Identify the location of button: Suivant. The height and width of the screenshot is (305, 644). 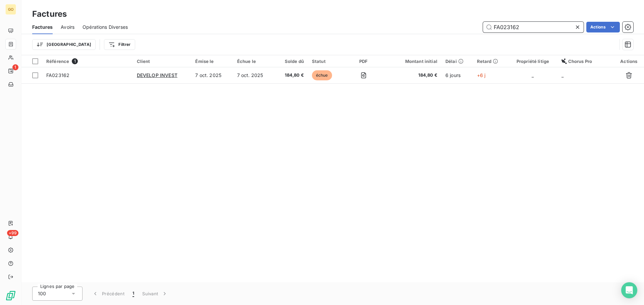
(154, 293).